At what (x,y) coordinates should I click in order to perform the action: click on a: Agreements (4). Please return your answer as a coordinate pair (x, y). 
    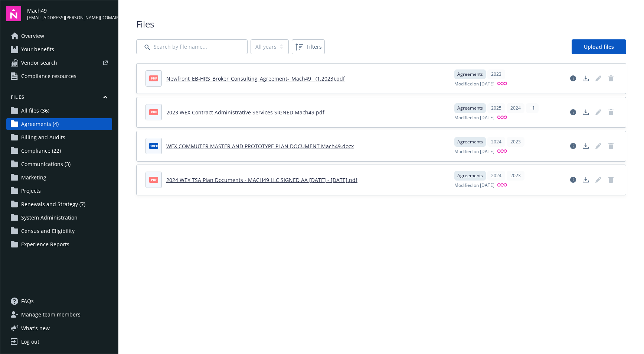
    Looking at the image, I should click on (59, 124).